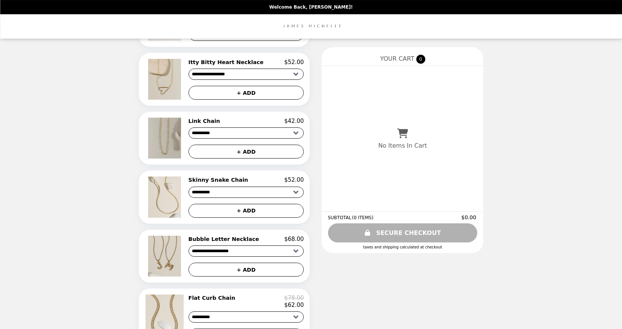 Image resolution: width=622 pixels, height=329 pixels. Describe the element at coordinates (403, 247) in the screenshot. I see `div: Taxes and Shipping calculated at checkout` at that location.